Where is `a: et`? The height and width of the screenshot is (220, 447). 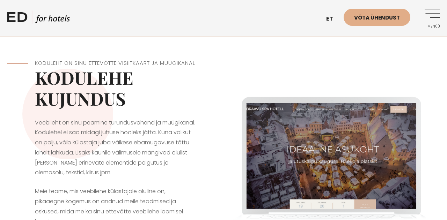
a: et is located at coordinates (333, 19).